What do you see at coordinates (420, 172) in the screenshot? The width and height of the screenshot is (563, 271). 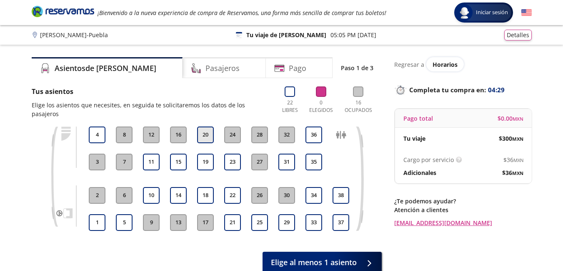 I see `p: Adicionales` at bounding box center [420, 172].